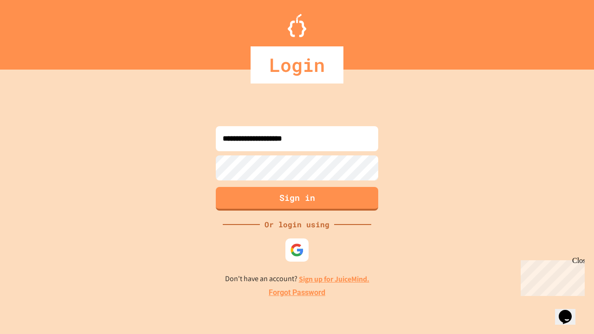 Image resolution: width=594 pixels, height=334 pixels. Describe the element at coordinates (297, 279) in the screenshot. I see `p: Don't have an account?` at that location.